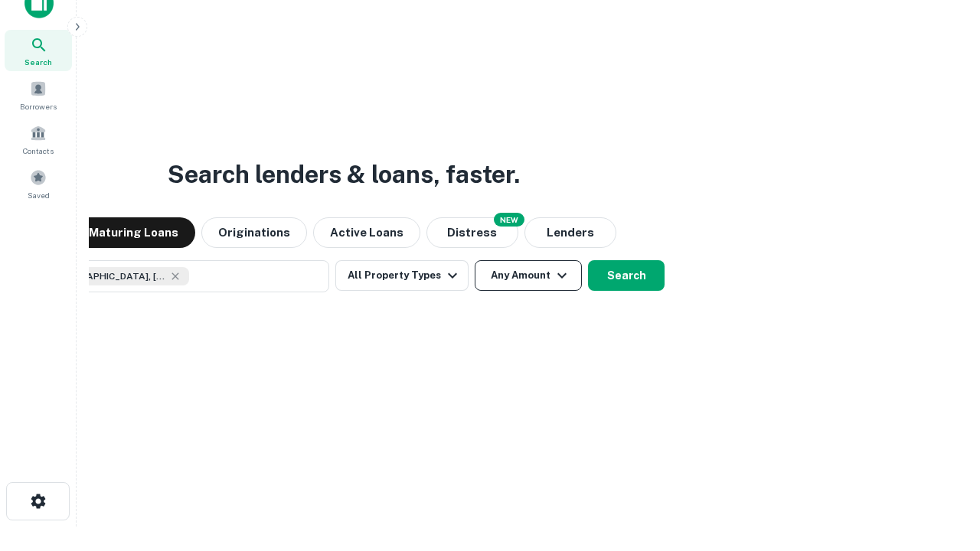  Describe the element at coordinates (472, 232) in the screenshot. I see `button: Search distressed loans with lien and other non-mortgage details.` at that location.